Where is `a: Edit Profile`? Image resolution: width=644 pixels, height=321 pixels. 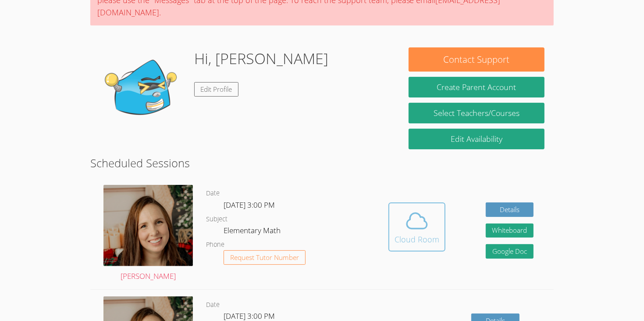 a: Edit Profile is located at coordinates (217, 89).